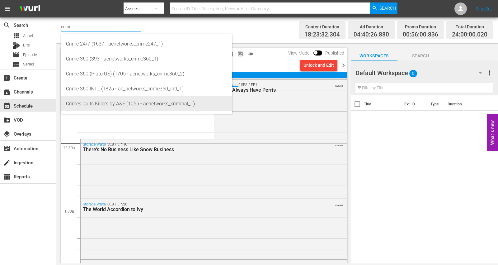 The image size is (498, 265). Describe the element at coordinates (147, 89) in the screenshot. I see `div: Crime 360 INTL (1825 - ae_networks_crime360_intl_1)` at that location.